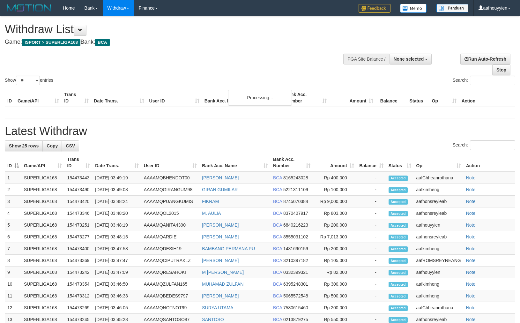  Describe the element at coordinates (119, 98) in the screenshot. I see `th: Date Trans.` at that location.